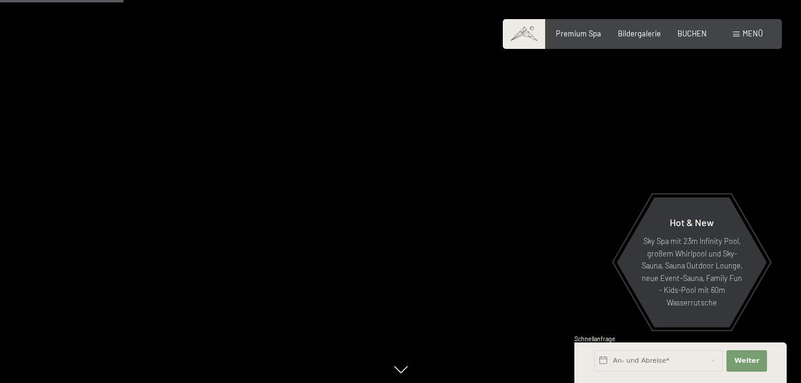  What do you see at coordinates (579, 33) in the screenshot?
I see `a: Premium Spa` at bounding box center [579, 33].